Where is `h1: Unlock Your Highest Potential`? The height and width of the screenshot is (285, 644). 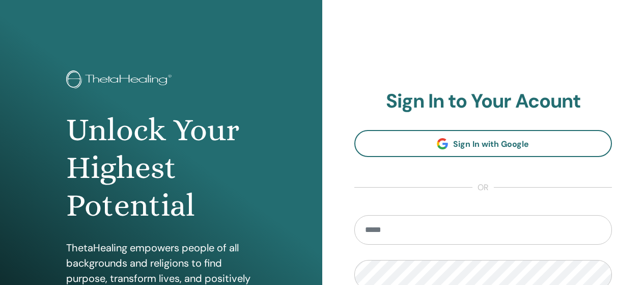
h1: Unlock Your Highest Potential is located at coordinates (161, 168).